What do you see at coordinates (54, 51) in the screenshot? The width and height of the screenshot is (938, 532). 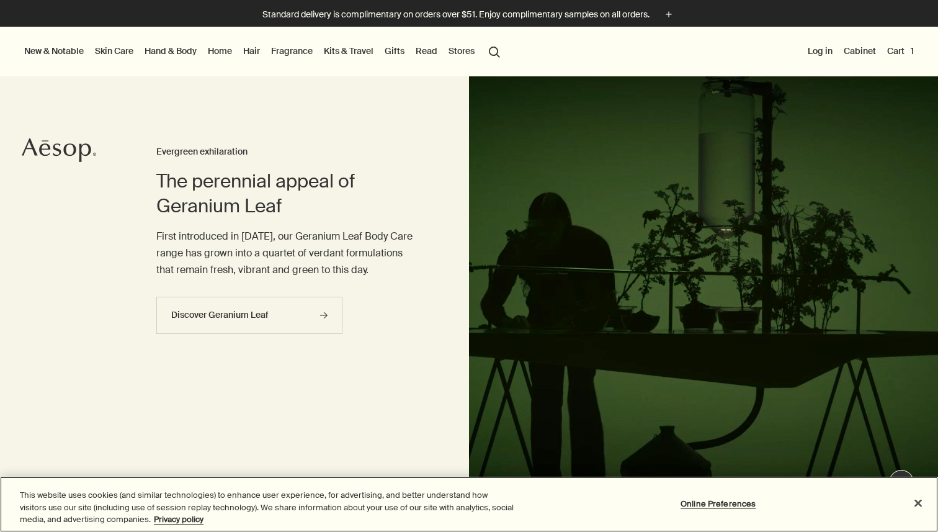 I see `button: New & Notable` at bounding box center [54, 51].